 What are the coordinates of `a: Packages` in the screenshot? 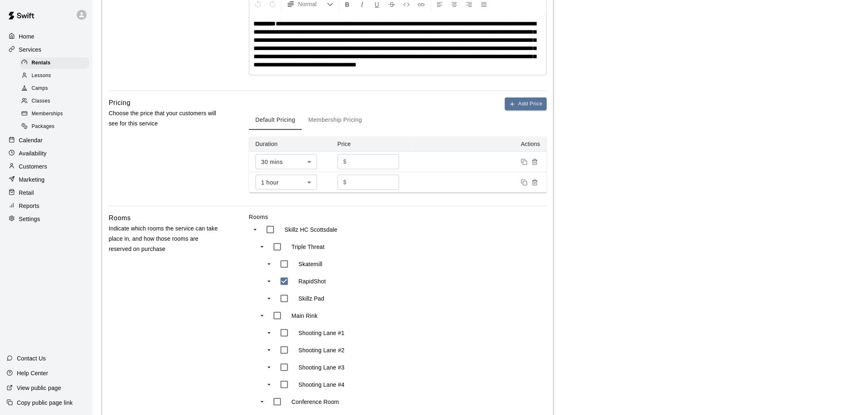 It's located at (56, 127).